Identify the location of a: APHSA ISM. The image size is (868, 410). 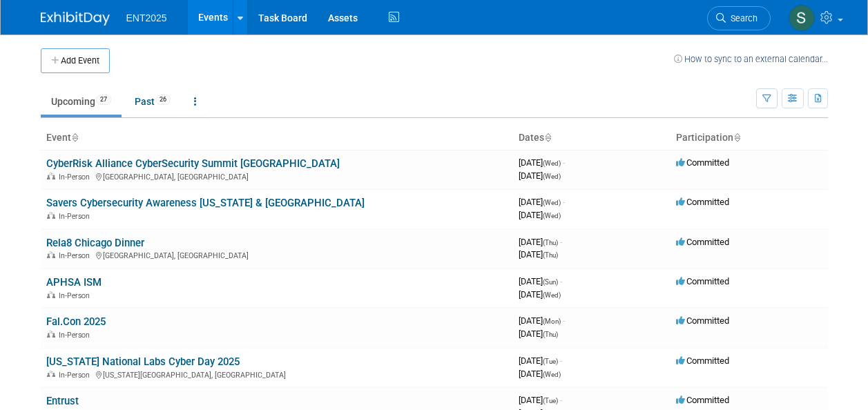
(74, 283).